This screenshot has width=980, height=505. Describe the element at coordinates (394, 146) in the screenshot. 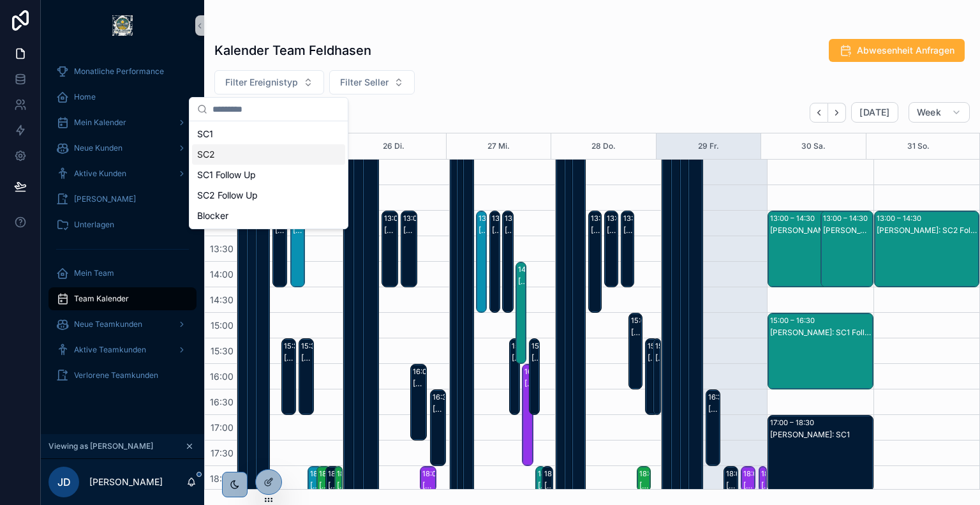

I see `button: 26 Di.` at that location.